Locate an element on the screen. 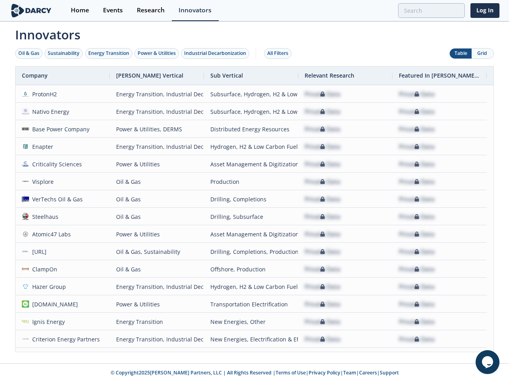 The width and height of the screenshot is (509, 382). a: Terms of Use is located at coordinates (291, 373).